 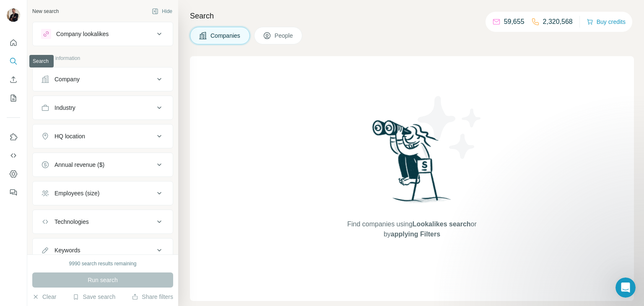 What do you see at coordinates (103, 108) in the screenshot?
I see `button: Industry` at bounding box center [103, 108].